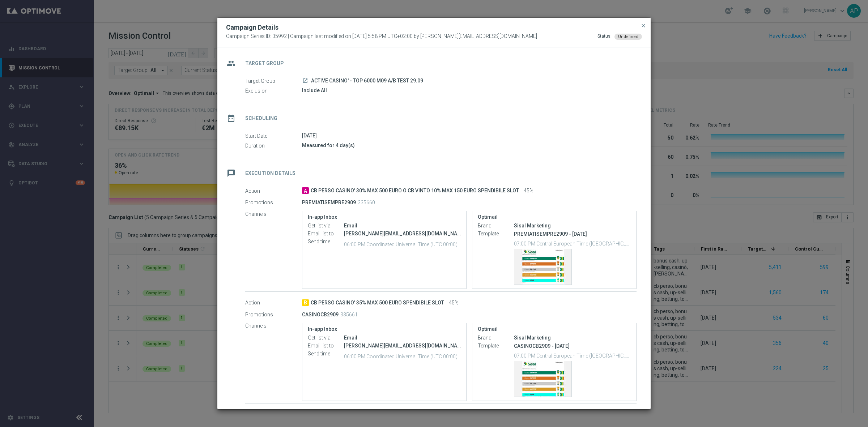 Image resolution: width=868 pixels, height=427 pixels. What do you see at coordinates (572, 244) in the screenshot?
I see `p: 07:00 PM Central European Time (Berlin) (UTC +02:00)` at bounding box center [572, 244].